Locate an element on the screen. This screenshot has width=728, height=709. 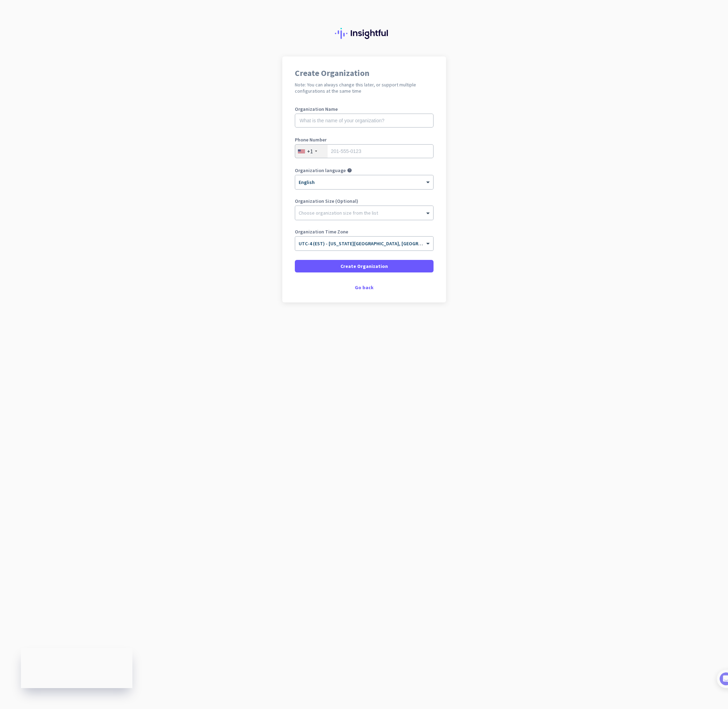
label: Organization Name is located at coordinates (364, 109).